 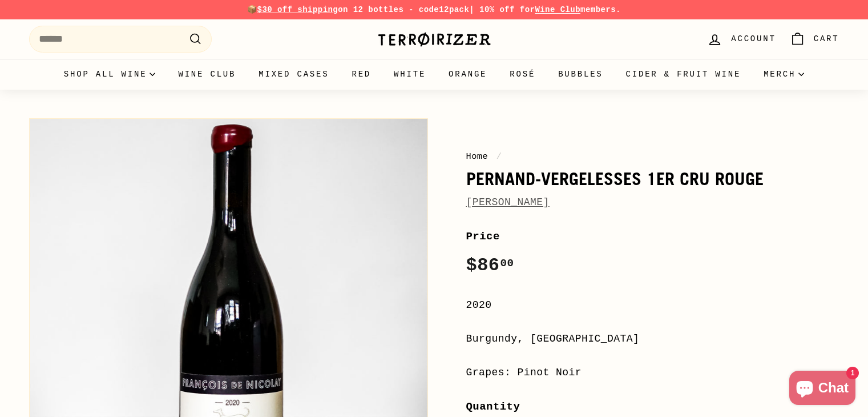 What do you see at coordinates (454, 10) in the screenshot?
I see `strong: 12pack` at bounding box center [454, 10].